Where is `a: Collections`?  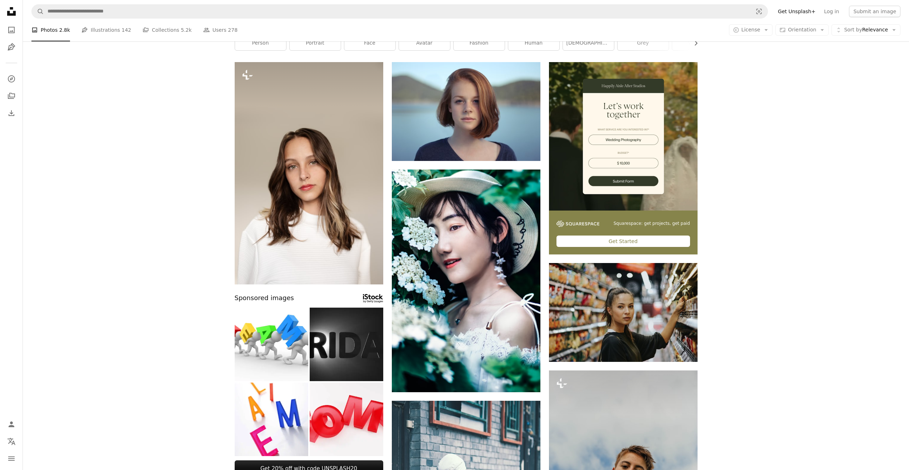
a: Collections is located at coordinates (11, 96).